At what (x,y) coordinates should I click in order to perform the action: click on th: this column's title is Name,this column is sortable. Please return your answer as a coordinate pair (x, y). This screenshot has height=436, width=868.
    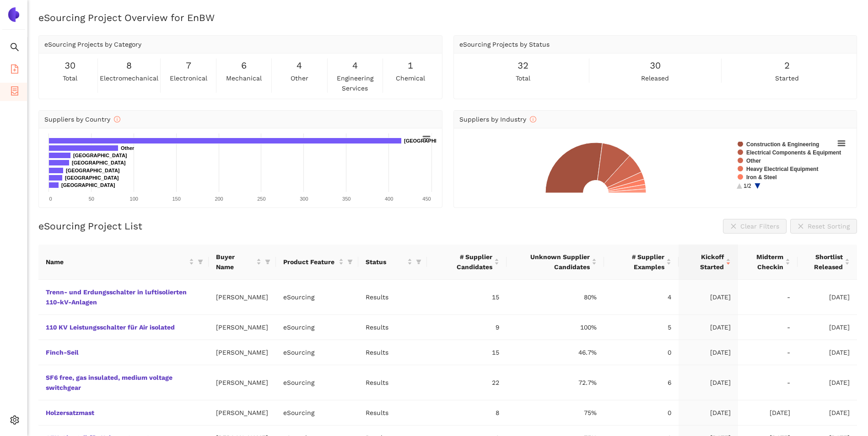
    Looking at the image, I should click on (124, 262).